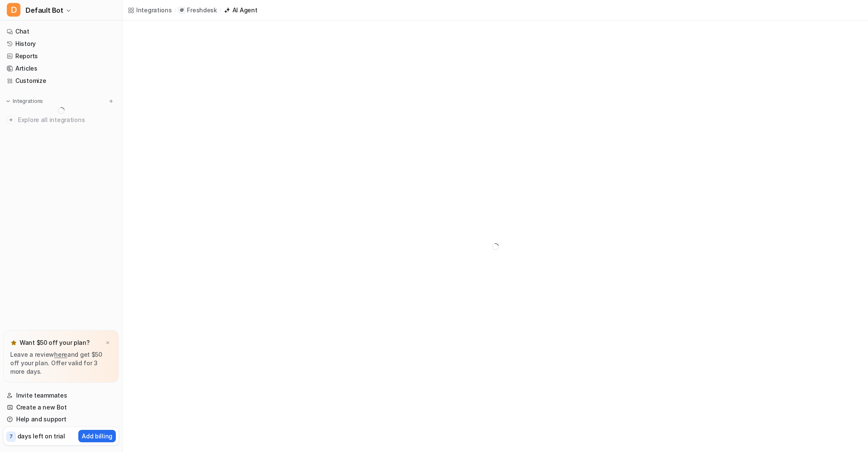  What do you see at coordinates (97, 436) in the screenshot?
I see `button: Add billing` at bounding box center [97, 436].